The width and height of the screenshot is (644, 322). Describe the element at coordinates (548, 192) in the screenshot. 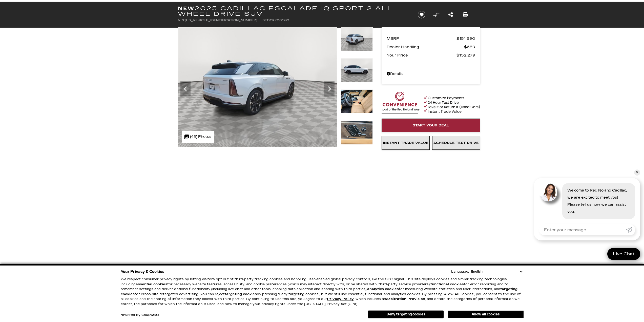

I see `img: Agent profile photo` at that location.